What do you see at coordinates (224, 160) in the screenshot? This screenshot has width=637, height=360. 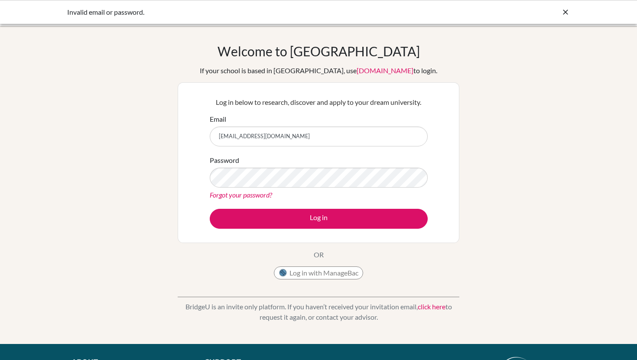 I see `label: Password` at bounding box center [224, 160].